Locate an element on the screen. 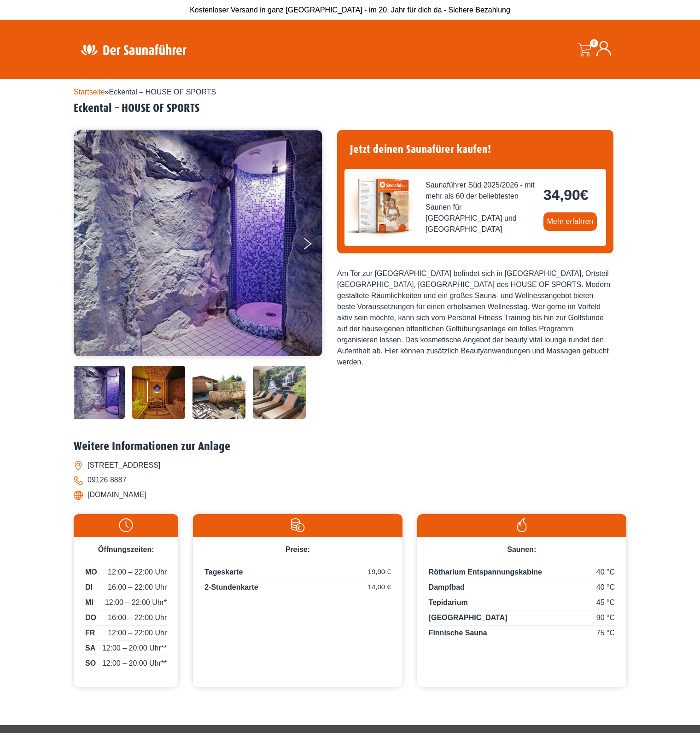 The height and width of the screenshot is (733, 700). span: 45 °C is located at coordinates (606, 603).